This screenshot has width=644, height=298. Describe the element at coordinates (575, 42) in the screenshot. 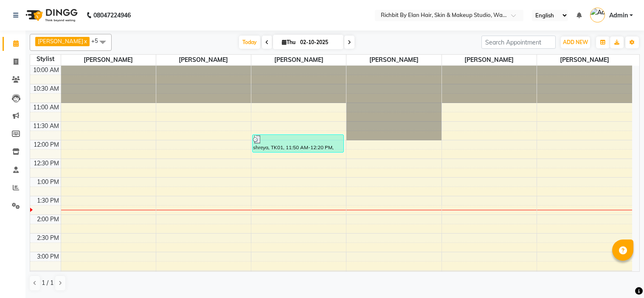

I see `button: ADD NEW` at that location.